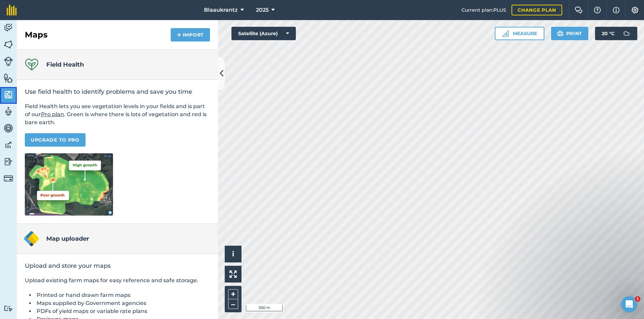 The image size is (644, 319). Describe the element at coordinates (122, 295) in the screenshot. I see `li: Printed or hand drawn farm maps` at that location.